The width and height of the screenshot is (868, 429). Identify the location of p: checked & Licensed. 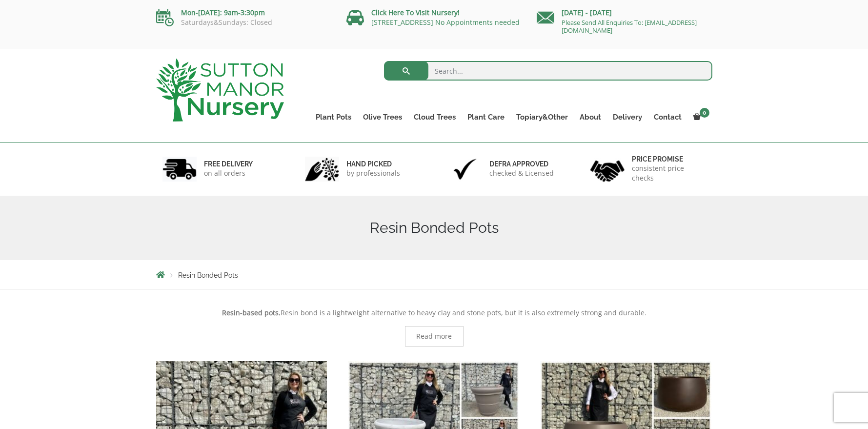
(521, 173).